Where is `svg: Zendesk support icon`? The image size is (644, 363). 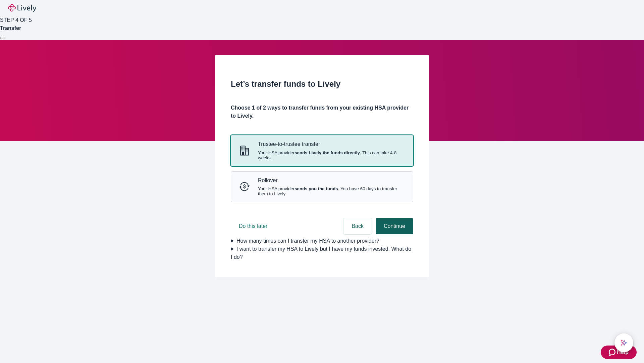 svg: Zendesk support icon is located at coordinates (613, 352).